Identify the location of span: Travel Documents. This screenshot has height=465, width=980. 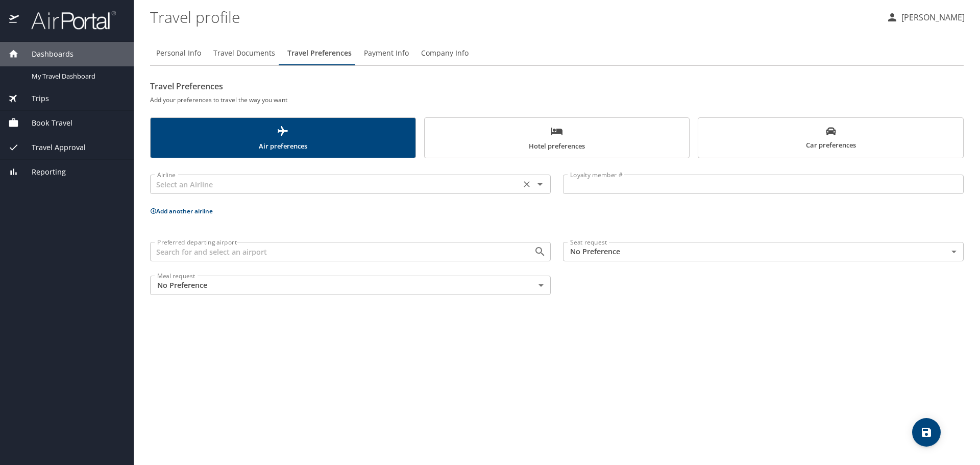
(244, 53).